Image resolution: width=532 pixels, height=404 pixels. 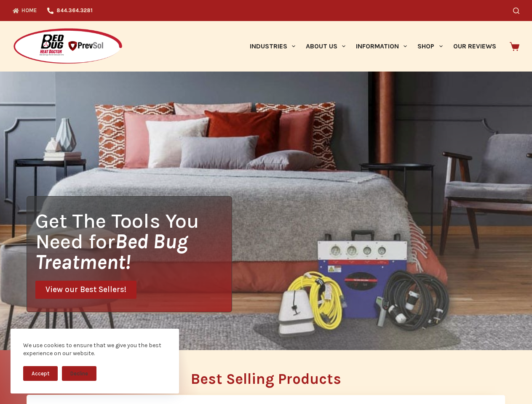 I want to click on button: Open LiveChat chat widget, so click(x=19, y=16).